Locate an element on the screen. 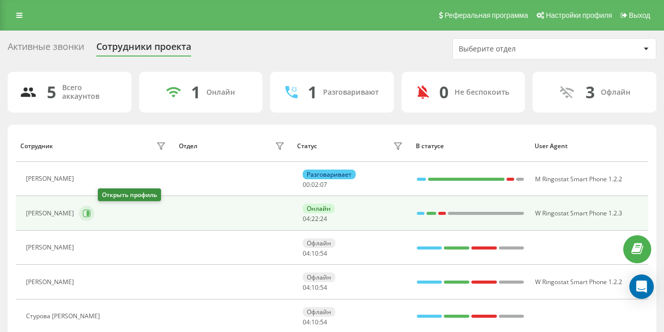 This screenshot has height=332, width=664. span: 07 is located at coordinates (324, 184).